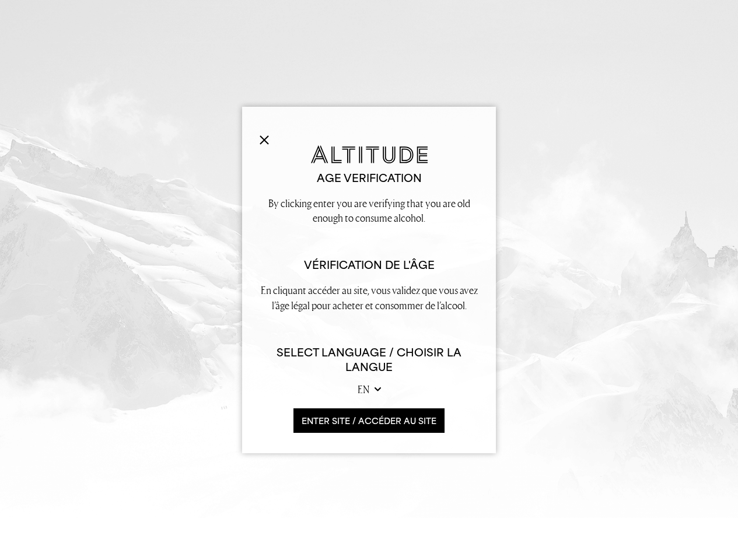 Image resolution: width=738 pixels, height=560 pixels. What do you see at coordinates (369, 265) in the screenshot?
I see `h2: Vérification de l'âge` at bounding box center [369, 265].